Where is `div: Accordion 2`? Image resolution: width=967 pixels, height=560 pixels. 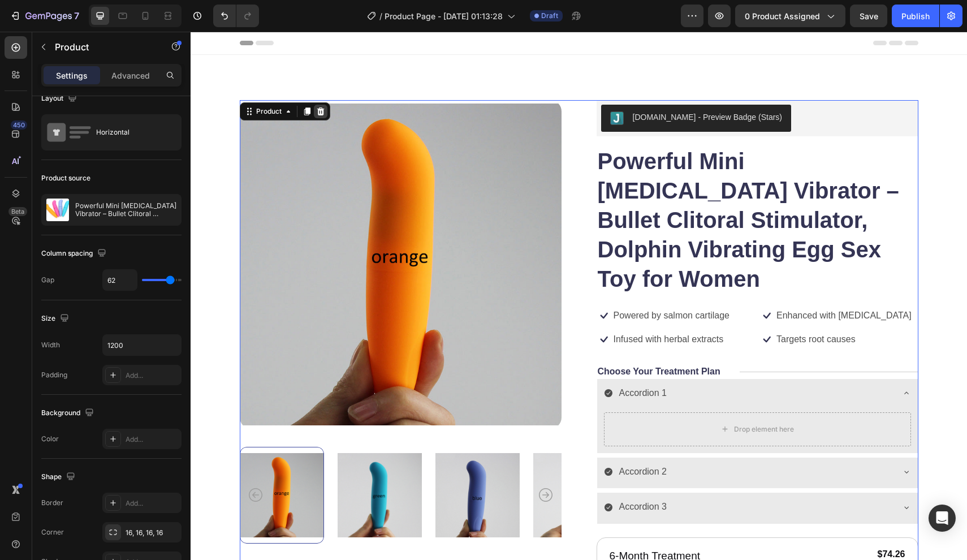
div: Accordion 2 is located at coordinates (453, 440).